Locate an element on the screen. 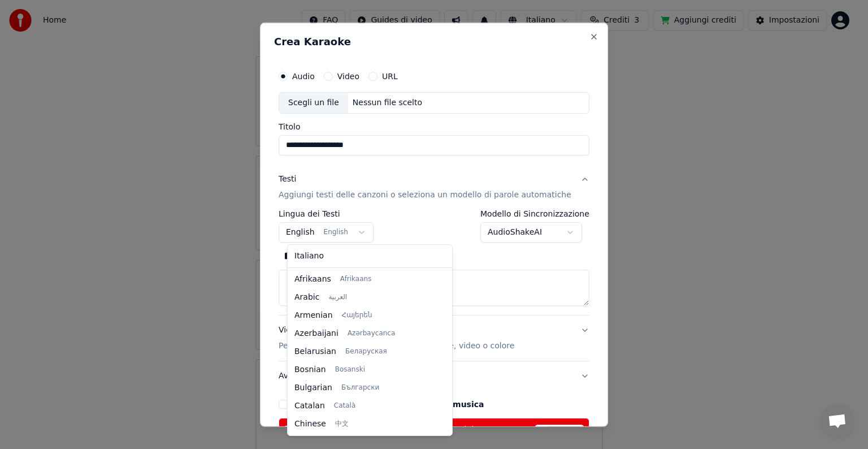 This screenshot has width=868, height=449. span: العربية is located at coordinates (337, 297).